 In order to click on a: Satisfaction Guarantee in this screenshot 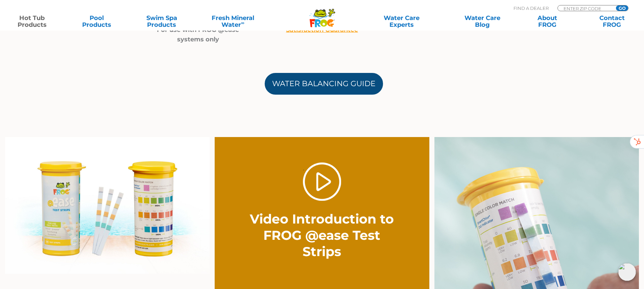, I will do `click(322, 30)`.